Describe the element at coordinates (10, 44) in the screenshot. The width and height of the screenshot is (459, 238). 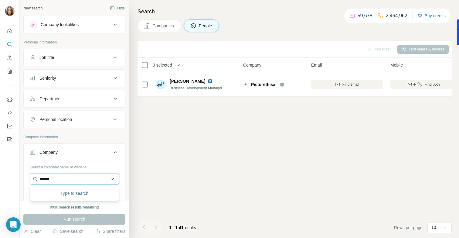
I see `button: Search` at that location.